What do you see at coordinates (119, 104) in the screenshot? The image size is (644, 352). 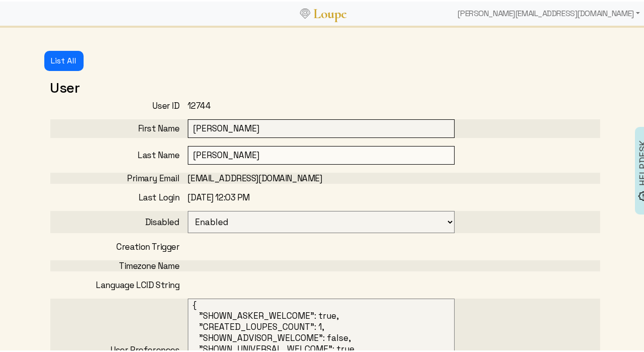 I see `div: User ID` at bounding box center [119, 104].